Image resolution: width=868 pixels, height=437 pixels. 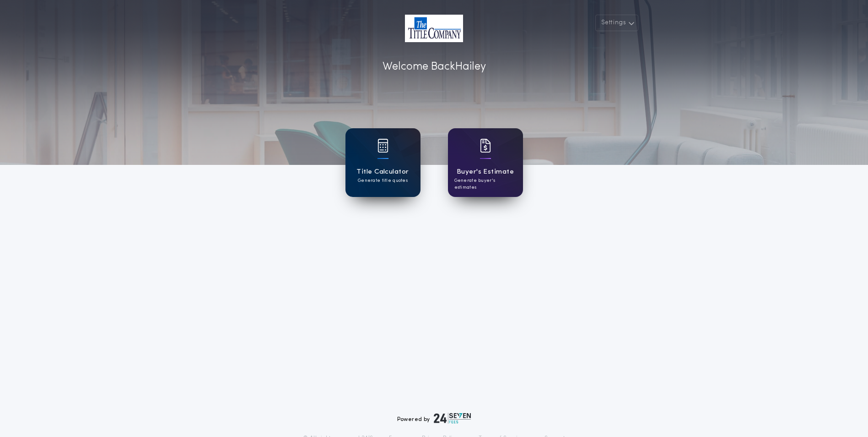 What do you see at coordinates (486, 163) in the screenshot?
I see `a: card iconBuyer's EstimateGenerate buyer's estimates` at bounding box center [486, 163].